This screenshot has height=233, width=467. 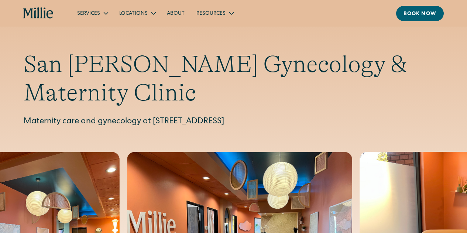 I want to click on a: About, so click(x=176, y=13).